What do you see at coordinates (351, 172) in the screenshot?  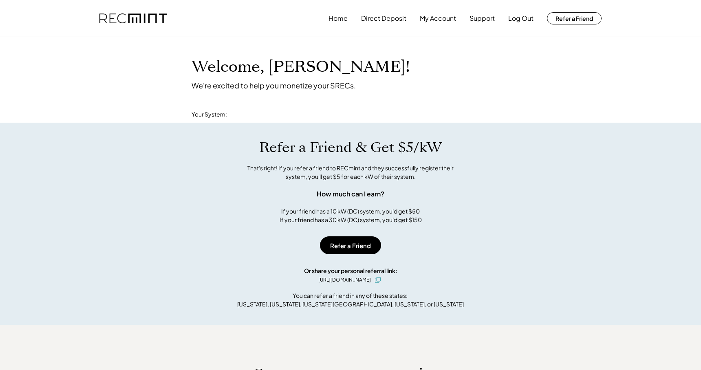 I see `div: That's right! If you refer a friend to RECmint and they successfully register their system, you'l...` at bounding box center [351, 172].